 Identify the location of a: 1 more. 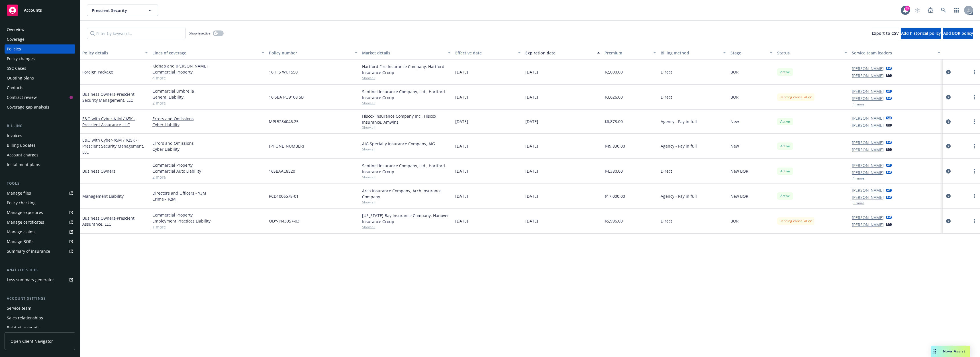
(208, 227).